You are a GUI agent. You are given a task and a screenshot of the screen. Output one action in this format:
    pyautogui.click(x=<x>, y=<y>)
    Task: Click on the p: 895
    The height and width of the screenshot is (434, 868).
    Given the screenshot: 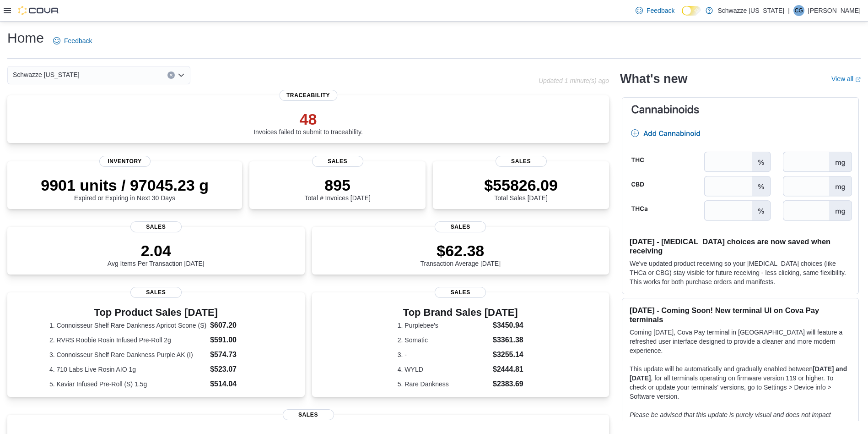 What is the action you would take?
    pyautogui.click(x=338, y=185)
    